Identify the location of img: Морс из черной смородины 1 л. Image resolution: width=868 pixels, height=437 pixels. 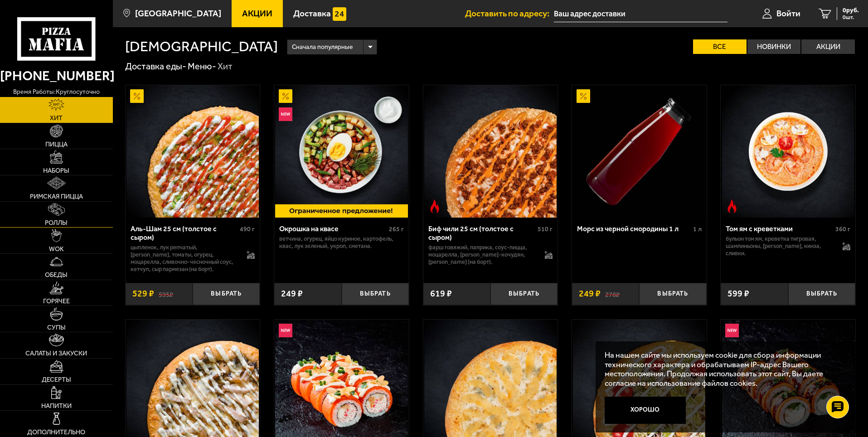
(639, 151).